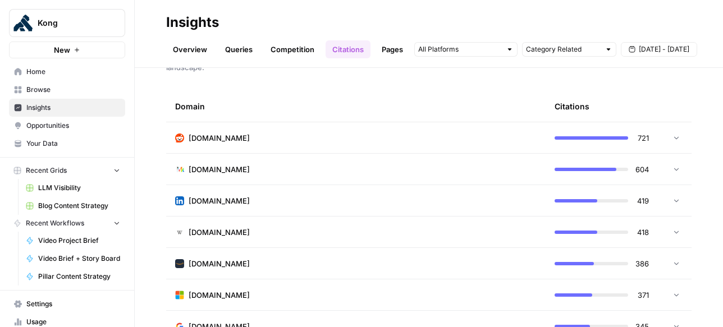 This screenshot has width=723, height=327. Describe the element at coordinates (563, 49) in the screenshot. I see `input: Category Related` at that location.